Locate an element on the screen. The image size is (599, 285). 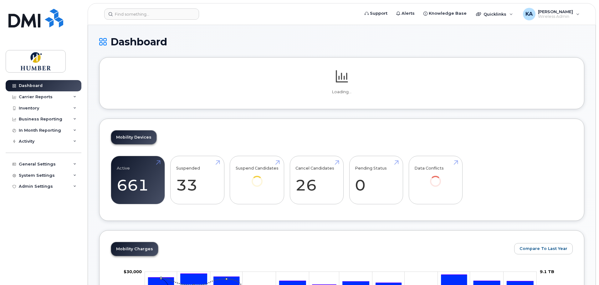
tspan: $30,000 is located at coordinates (133, 272).